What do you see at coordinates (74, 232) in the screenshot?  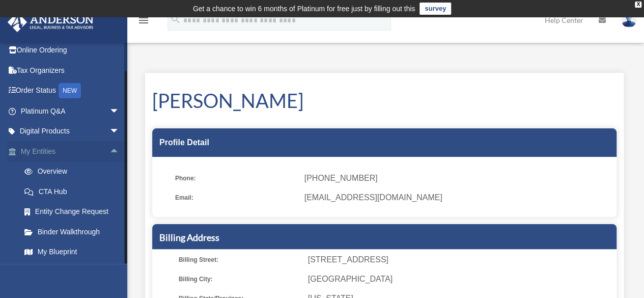 I see `a: Binder Walkthrough` at bounding box center [74, 232].